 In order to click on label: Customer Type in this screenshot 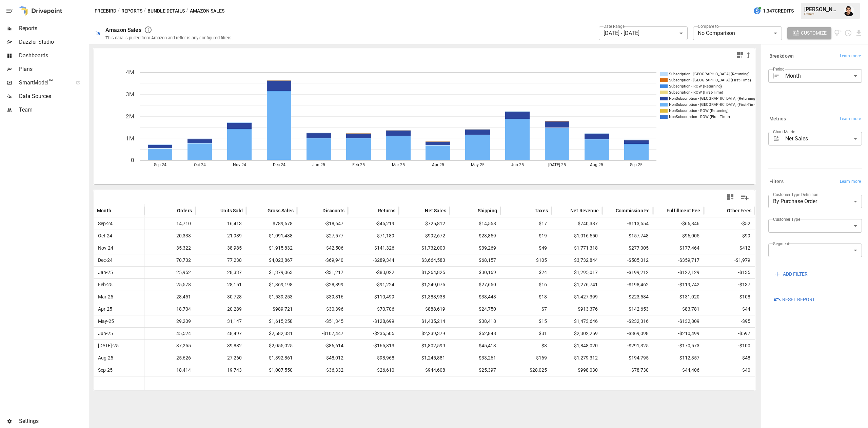, I will do `click(787, 219)`.